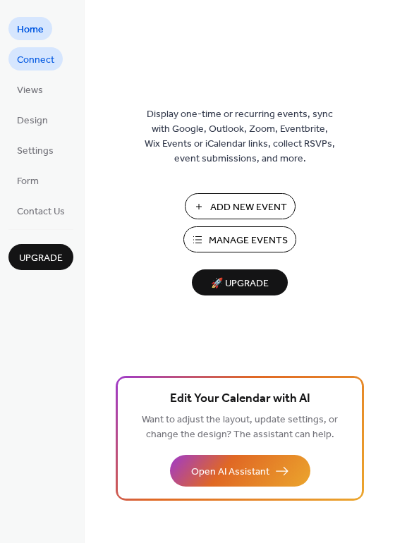 This screenshot has height=543, width=395. I want to click on a: Settings, so click(35, 150).